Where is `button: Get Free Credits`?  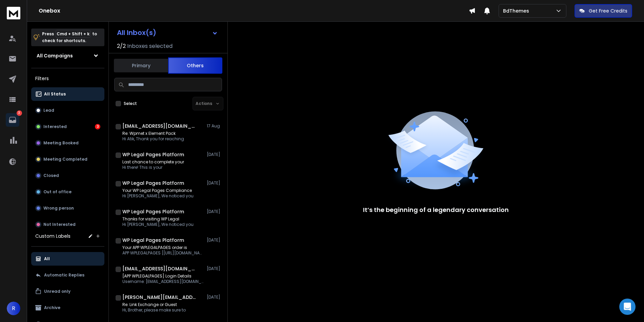
button: Get Free Credits is located at coordinates (604, 11).